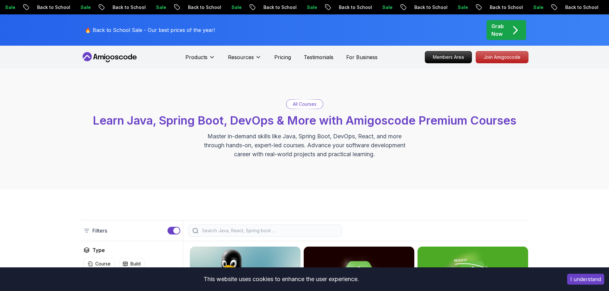 The height and width of the screenshot is (291, 609). What do you see at coordinates (99, 250) in the screenshot?
I see `h2: Type` at bounding box center [99, 250].